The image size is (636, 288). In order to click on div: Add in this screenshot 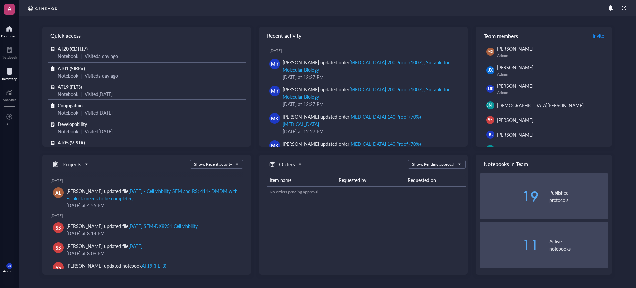, I will do `click(9, 124)`.